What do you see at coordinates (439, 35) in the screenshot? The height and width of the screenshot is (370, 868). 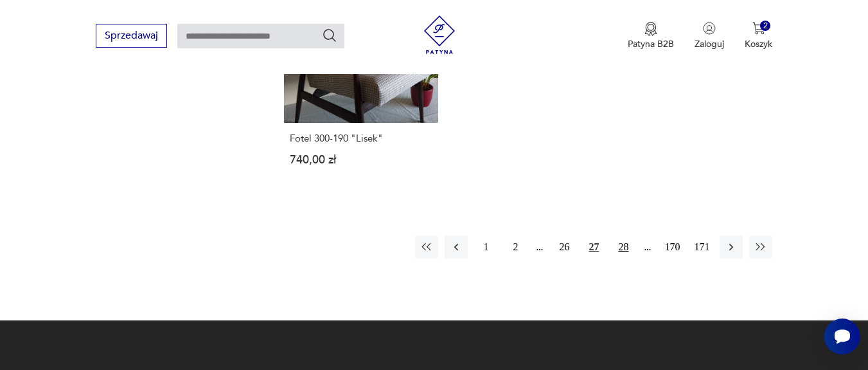 I see `img: Patyna - sklep z meblami i dekoracjami vintage` at bounding box center [439, 35].